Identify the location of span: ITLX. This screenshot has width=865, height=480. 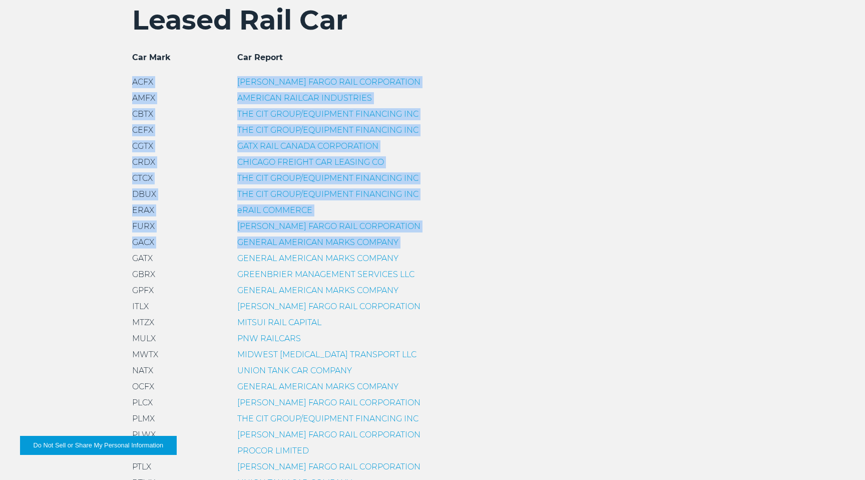
(140, 306).